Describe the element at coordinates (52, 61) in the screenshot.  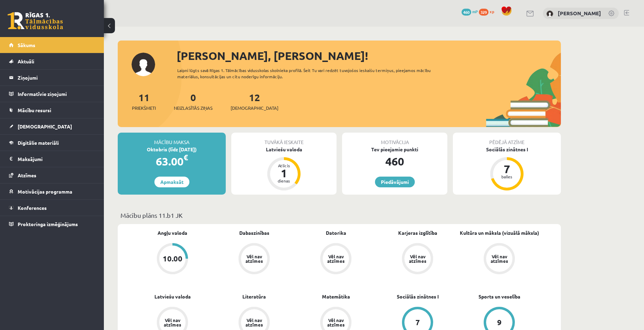
I see `a: Aktuāli` at that location.